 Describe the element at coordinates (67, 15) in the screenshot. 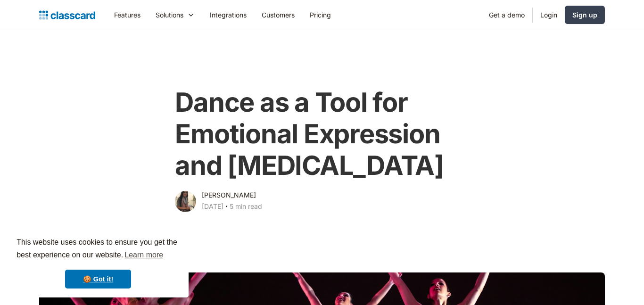

I see `a: home` at that location.